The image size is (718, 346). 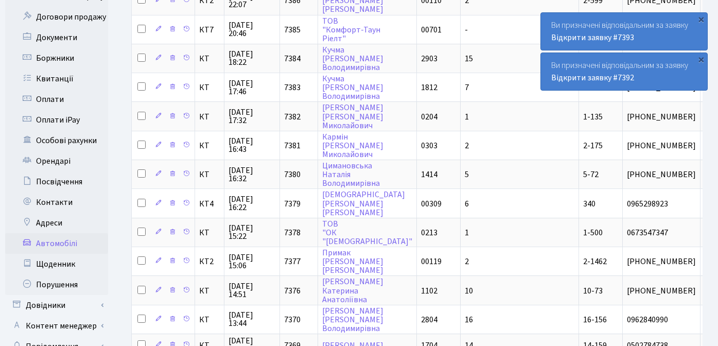 I want to click on a: Документи, so click(x=57, y=38).